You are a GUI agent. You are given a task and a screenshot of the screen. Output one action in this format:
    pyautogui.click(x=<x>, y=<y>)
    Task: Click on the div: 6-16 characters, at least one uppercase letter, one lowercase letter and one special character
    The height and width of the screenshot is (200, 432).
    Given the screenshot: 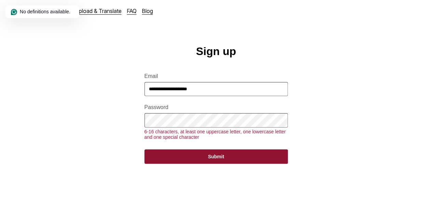 What is the action you would take?
    pyautogui.click(x=216, y=134)
    